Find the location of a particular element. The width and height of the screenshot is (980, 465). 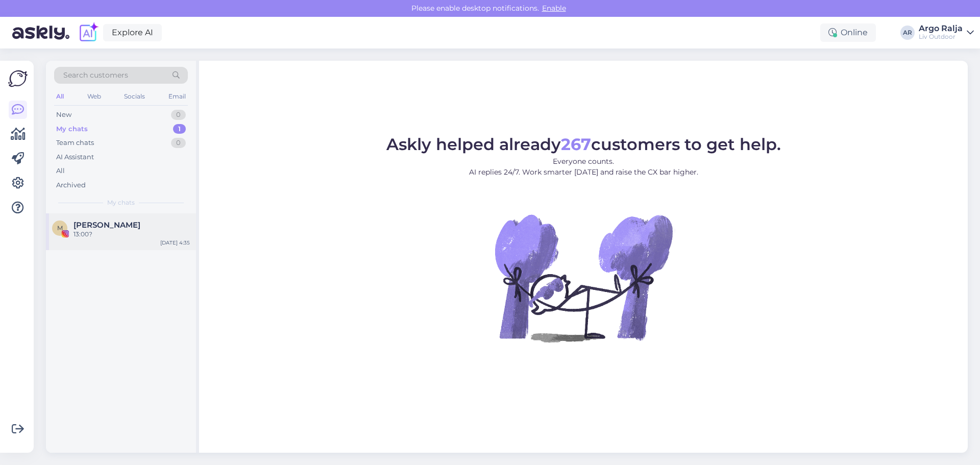

span: M is located at coordinates (59, 228).